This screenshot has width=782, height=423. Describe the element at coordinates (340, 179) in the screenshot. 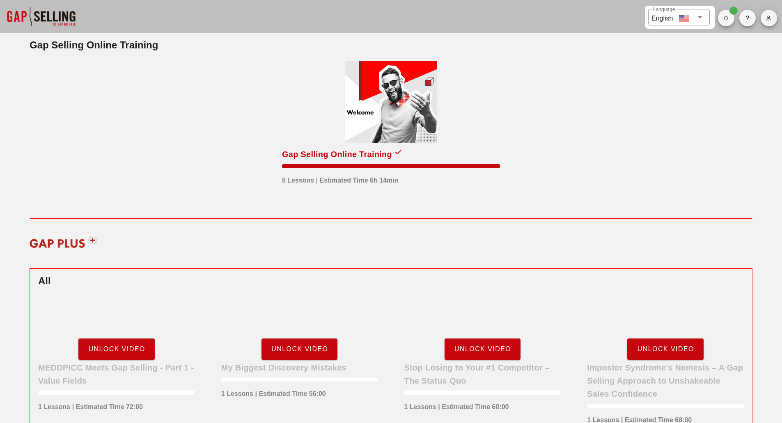

I see `div: 8 Lessons | Estimated Time 6h 14min` at that location.